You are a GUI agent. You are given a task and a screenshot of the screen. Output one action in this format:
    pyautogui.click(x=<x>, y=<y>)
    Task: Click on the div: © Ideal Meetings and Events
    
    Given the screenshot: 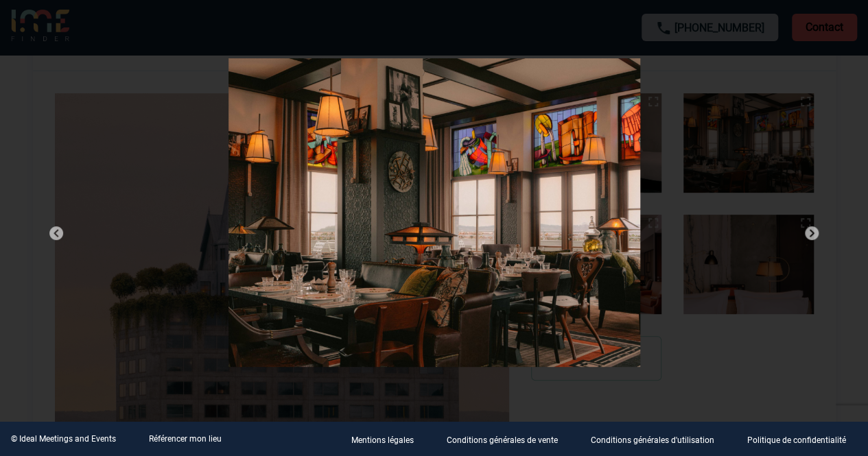 What is the action you would take?
    pyautogui.click(x=63, y=439)
    